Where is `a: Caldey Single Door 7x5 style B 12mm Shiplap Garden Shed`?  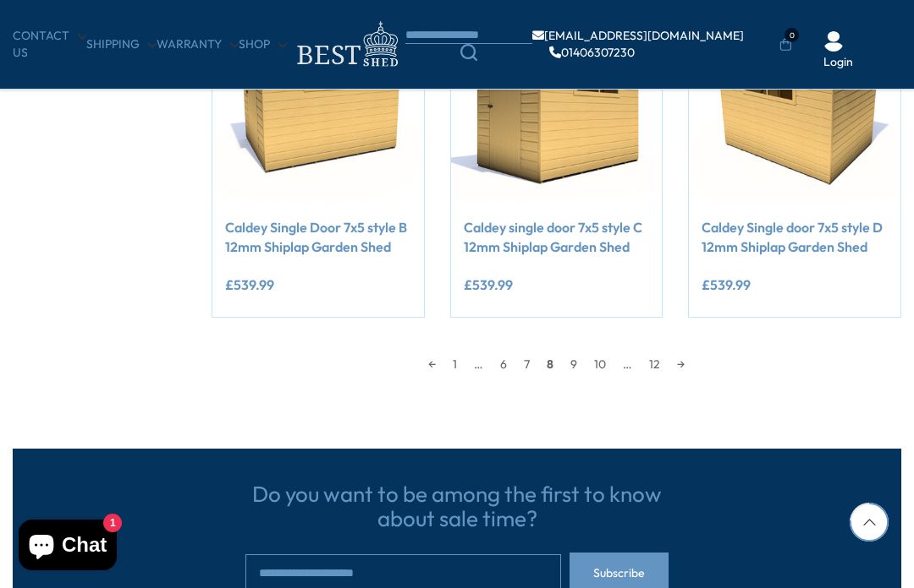
a: Caldey Single Door 7x5 style B 12mm Shiplap Garden Shed is located at coordinates (318, 237).